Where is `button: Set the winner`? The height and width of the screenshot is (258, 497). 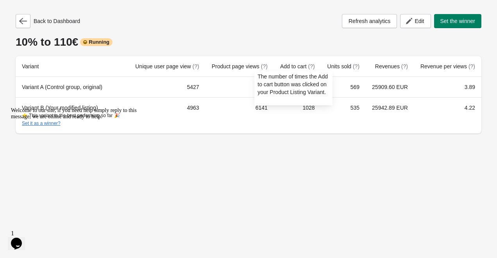 button: Set the winner is located at coordinates (458, 21).